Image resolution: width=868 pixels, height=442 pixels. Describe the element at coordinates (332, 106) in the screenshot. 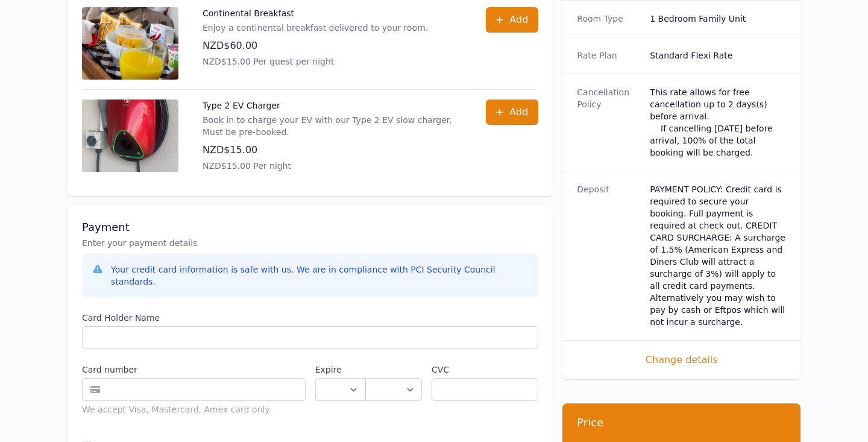

I see `p: Type 2 EV Charger` at that location.